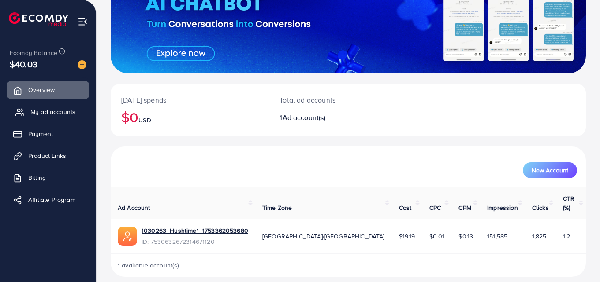 The height and width of the screenshot is (282, 600). I want to click on a: Payment, so click(48, 134).